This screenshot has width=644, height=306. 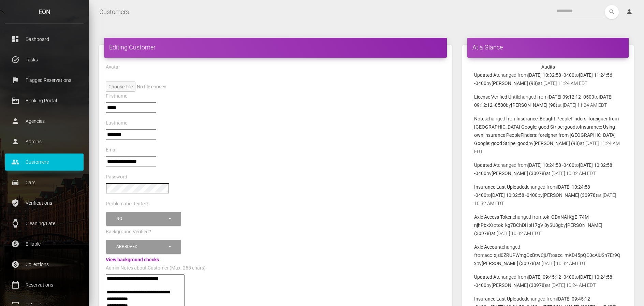 I want to click on a: paid Collections, so click(x=44, y=264).